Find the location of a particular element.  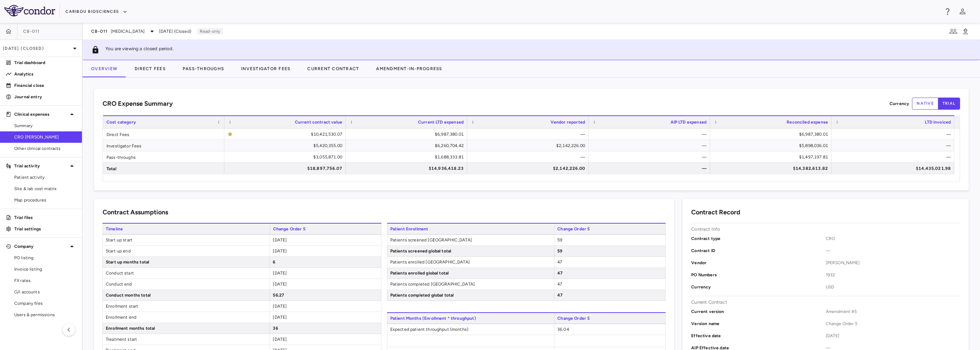

span: Patient Months (Enrollment * throughput) is located at coordinates (471, 318).